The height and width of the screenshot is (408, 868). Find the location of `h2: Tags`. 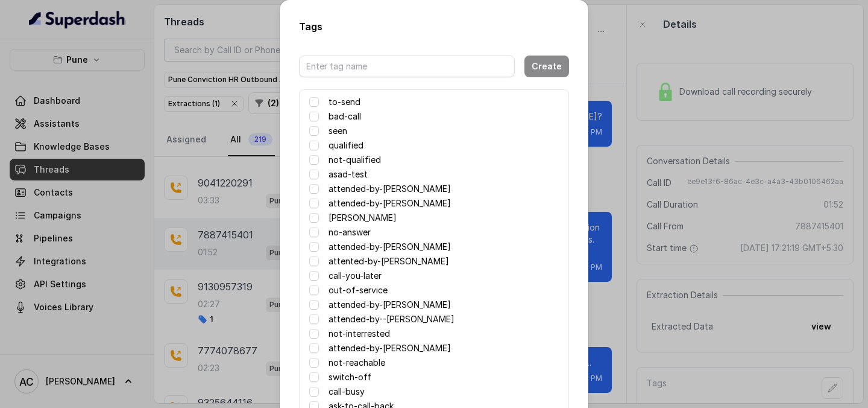

h2: Tags is located at coordinates (434, 26).